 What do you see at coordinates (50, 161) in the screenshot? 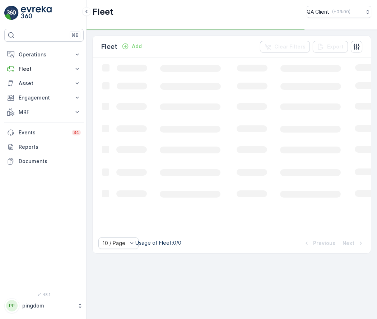
I see `p: Documents` at bounding box center [50, 161].